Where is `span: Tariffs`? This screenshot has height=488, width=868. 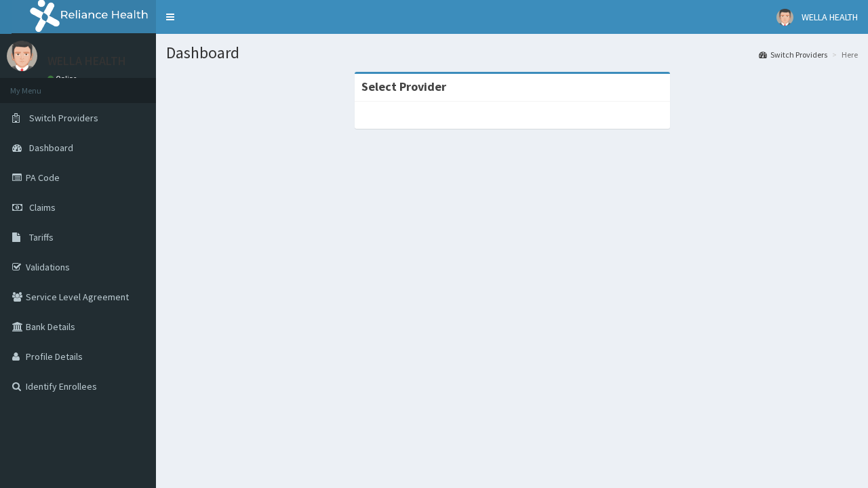 span: Tariffs is located at coordinates (42, 237).